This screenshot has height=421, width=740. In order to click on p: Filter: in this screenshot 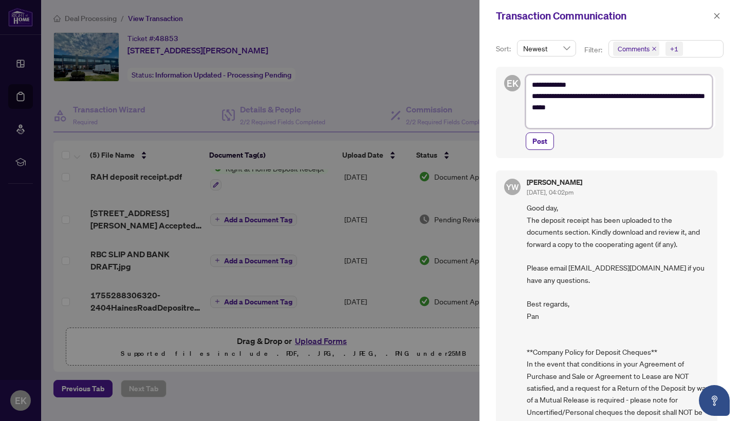, I will do `click(594, 50)`.